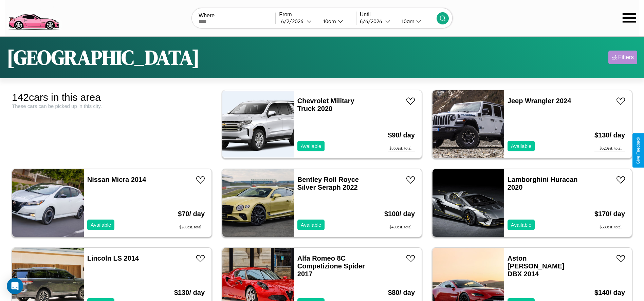  Describe the element at coordinates (331, 266) in the screenshot. I see `a: Alfa Romeo 8C Competizione Spider 2017` at that location.